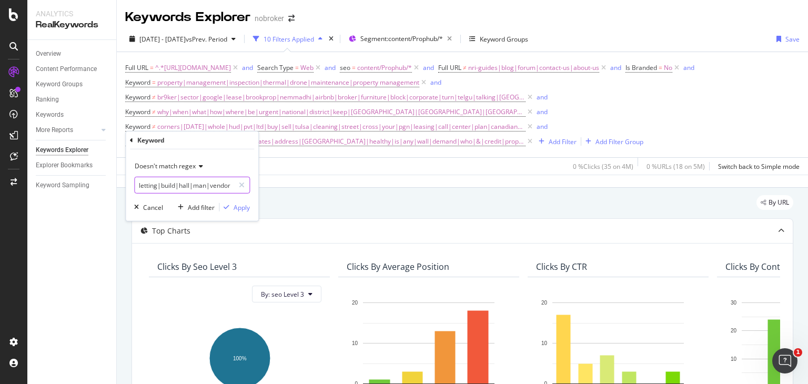  I want to click on span: Doesn't match regex, so click(165, 166).